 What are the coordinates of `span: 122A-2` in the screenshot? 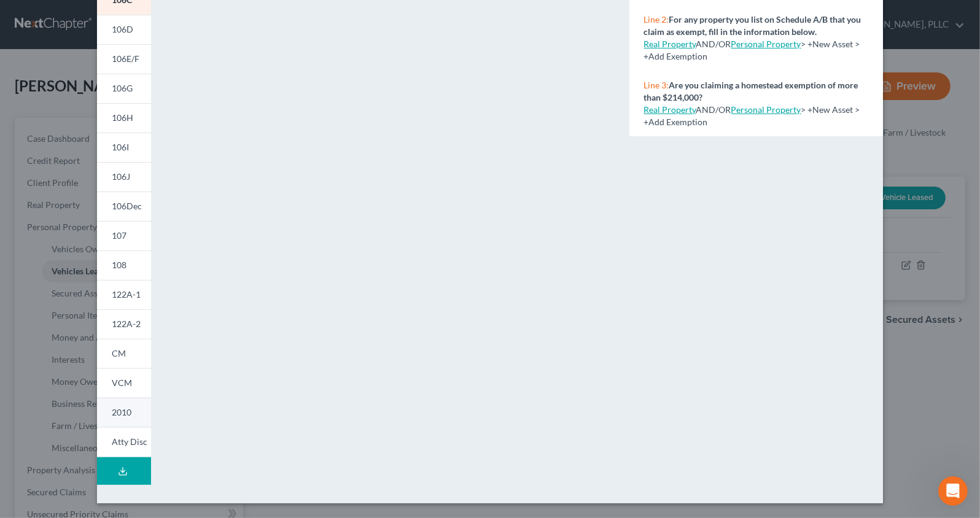 It's located at (126, 323).